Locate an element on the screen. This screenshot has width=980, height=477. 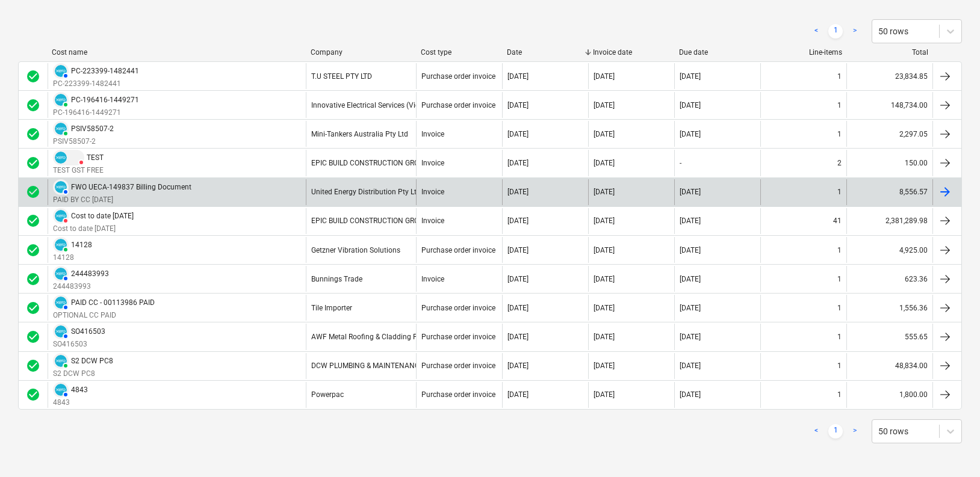
div: PSIV58507-2 is located at coordinates (92, 129).